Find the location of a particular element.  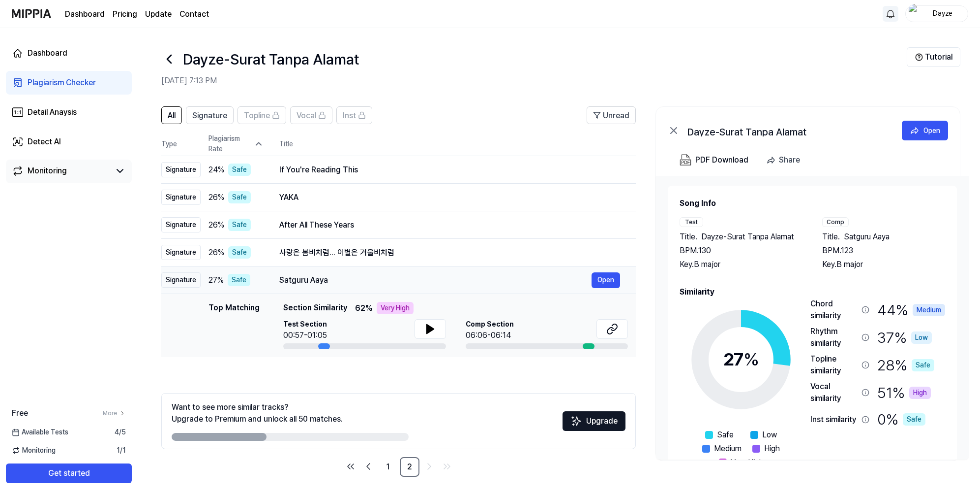

a: Open is located at coordinates (606, 280).